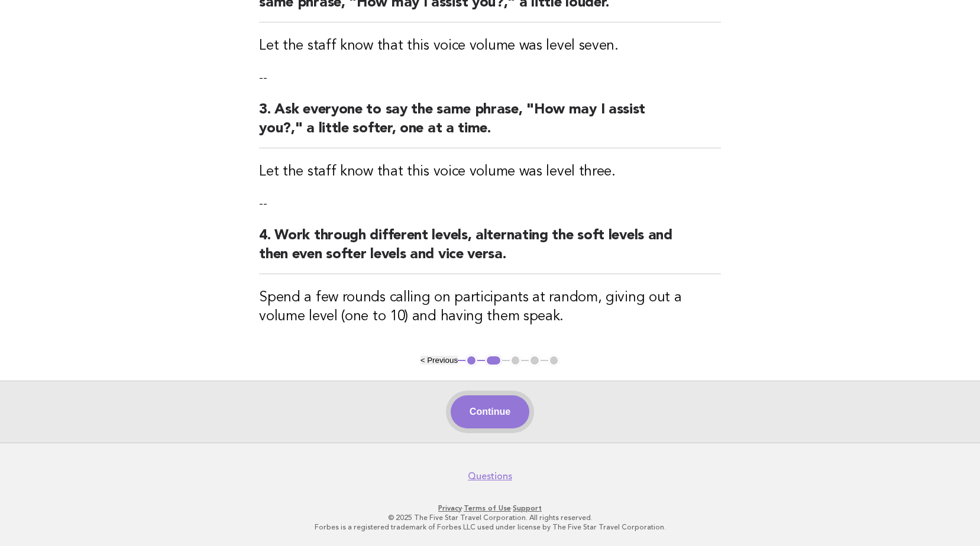  Describe the element at coordinates (490, 477) in the screenshot. I see `a: Questions` at that location.